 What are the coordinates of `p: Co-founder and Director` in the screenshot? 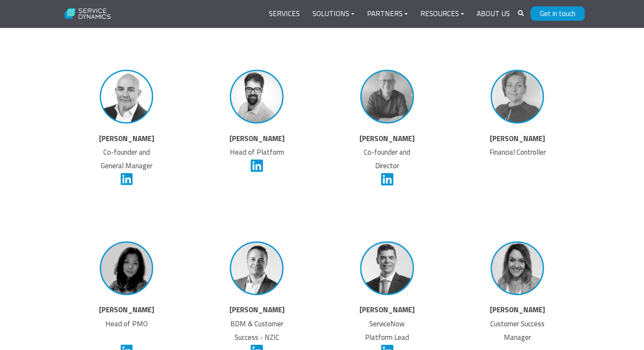 It's located at (387, 161).